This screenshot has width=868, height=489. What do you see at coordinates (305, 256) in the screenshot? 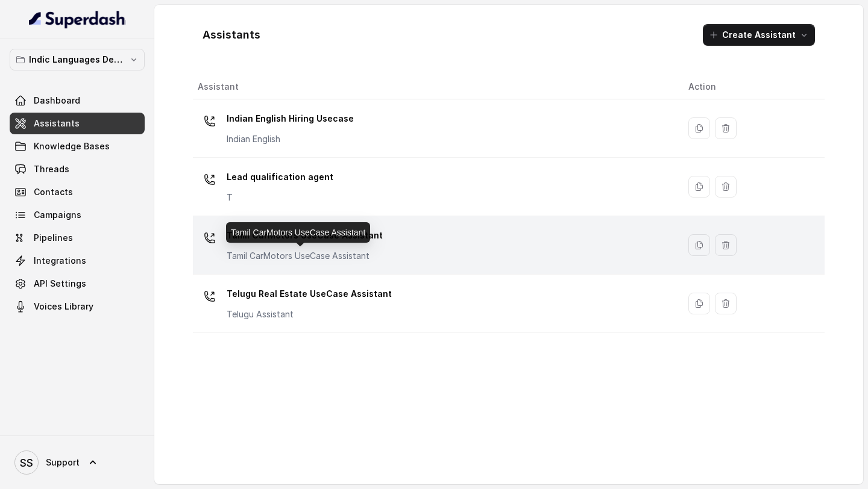
I see `p: Tamil CarMotors UseCase Assistant` at bounding box center [305, 256].